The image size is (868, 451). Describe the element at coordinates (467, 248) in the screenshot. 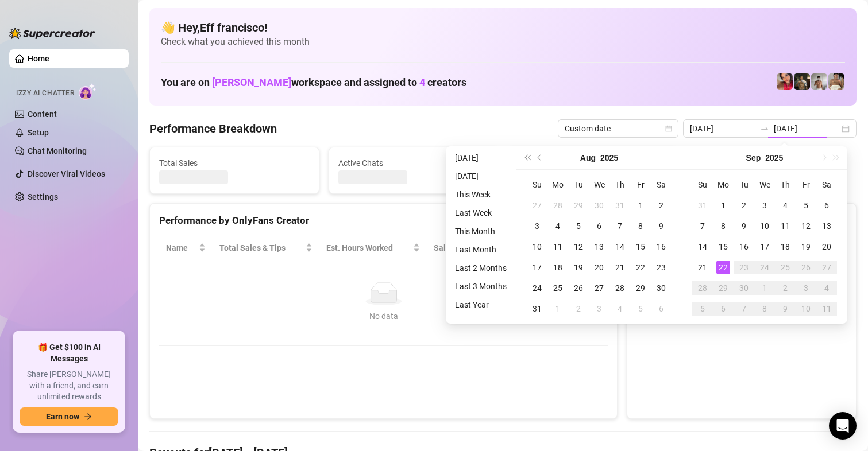

I see `th: Sales / Hour` at that location.